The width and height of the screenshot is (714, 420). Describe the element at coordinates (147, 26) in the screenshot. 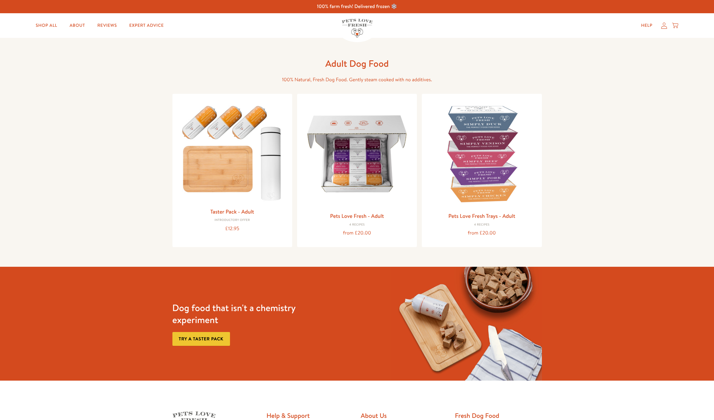

I see `a: Expert Advice` at that location.